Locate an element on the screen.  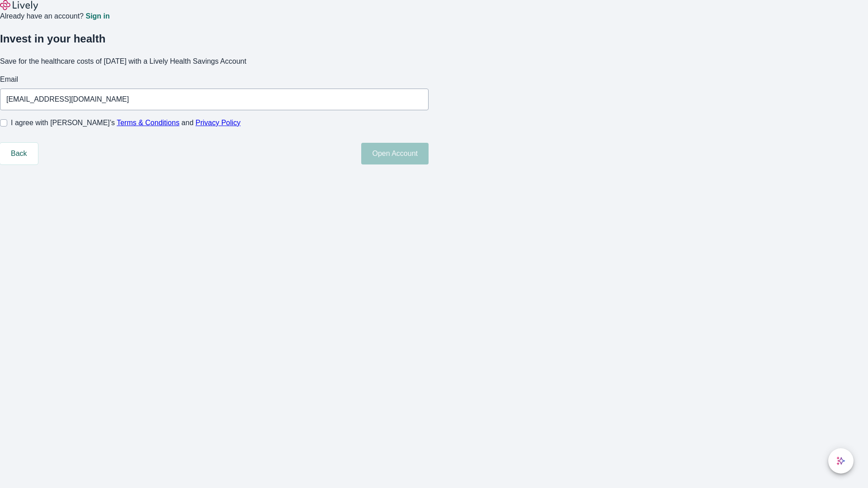
svg: Lively AI Assistant is located at coordinates (841, 461).